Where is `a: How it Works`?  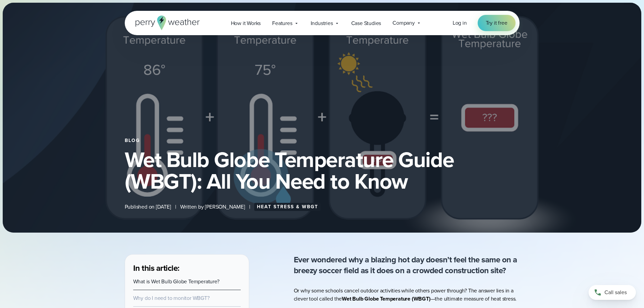
a: How it Works is located at coordinates (245, 23).